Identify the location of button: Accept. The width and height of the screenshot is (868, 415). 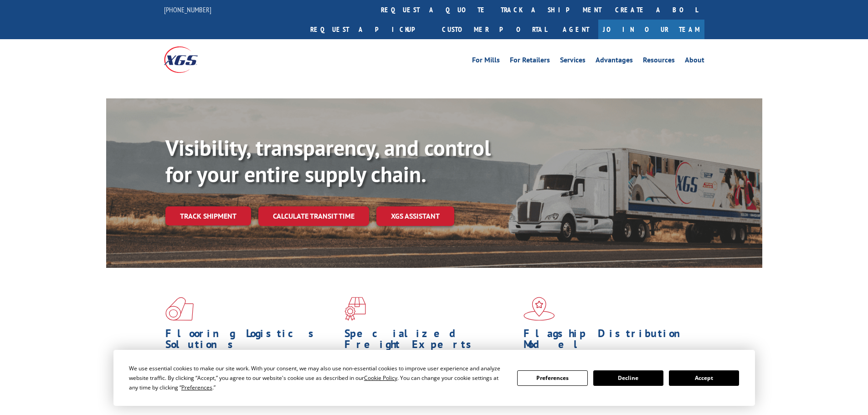
(704, 379).